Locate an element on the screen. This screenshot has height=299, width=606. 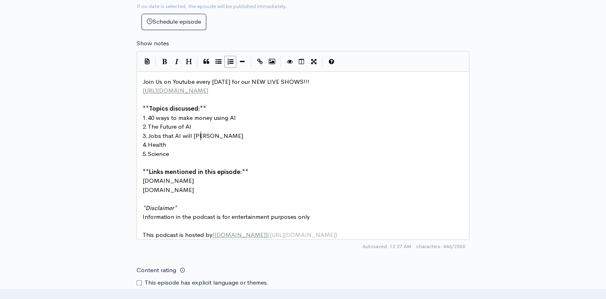
span: 446/2000 is located at coordinates (441, 247).